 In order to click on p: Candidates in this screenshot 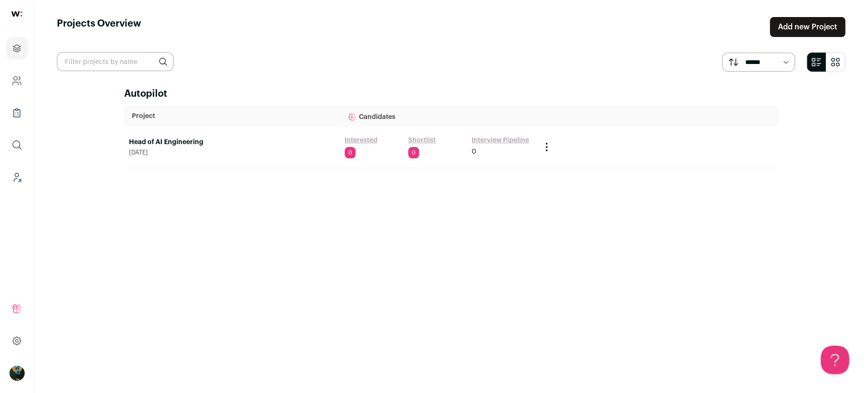, I will do `click(438, 116)`.